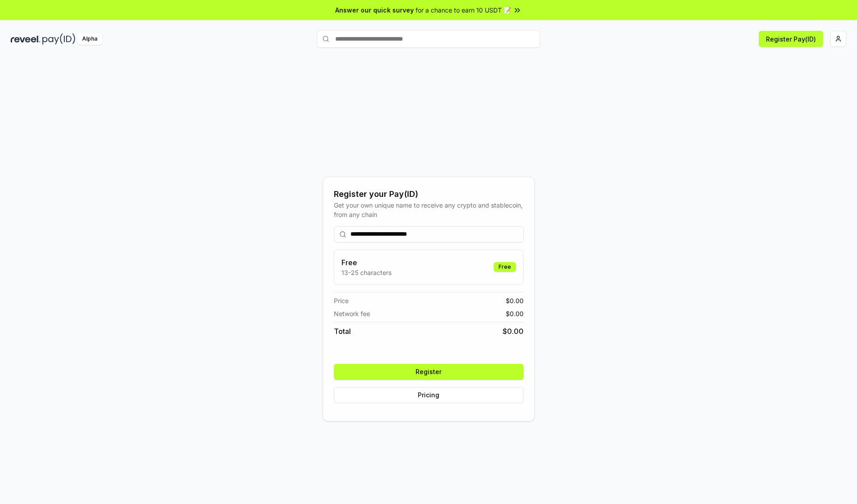 This screenshot has height=504, width=857. I want to click on div: Alpha, so click(90, 39).